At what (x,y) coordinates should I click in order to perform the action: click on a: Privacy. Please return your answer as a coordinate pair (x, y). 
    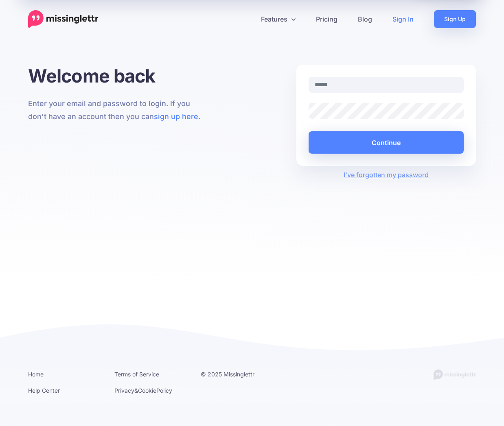
    Looking at the image, I should click on (124, 390).